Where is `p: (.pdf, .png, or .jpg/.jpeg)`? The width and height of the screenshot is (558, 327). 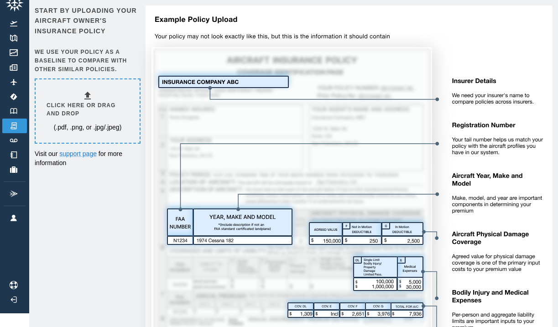 p: (.pdf, .png, or .jpg/.jpeg) is located at coordinates (88, 127).